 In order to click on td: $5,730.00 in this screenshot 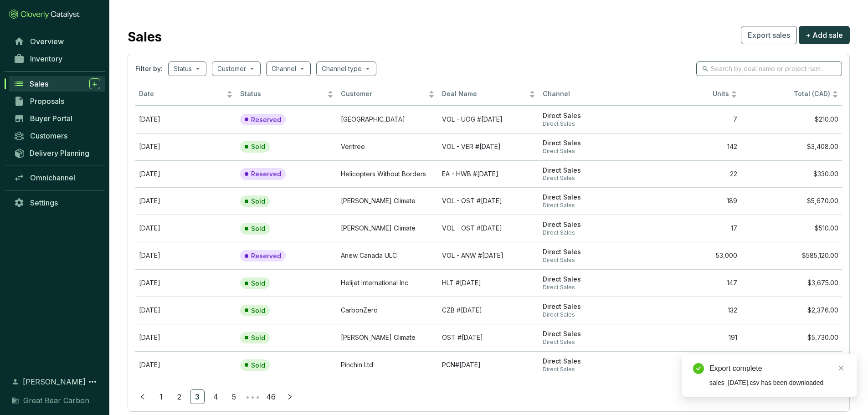, I will do `click(791, 338)`.